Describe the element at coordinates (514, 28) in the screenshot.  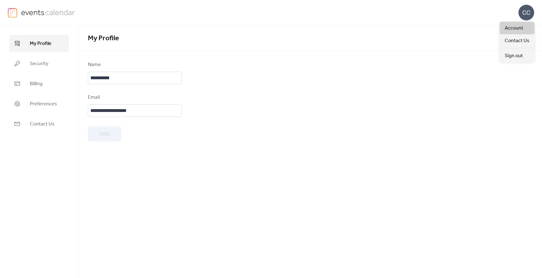
I see `span: Account` at that location.